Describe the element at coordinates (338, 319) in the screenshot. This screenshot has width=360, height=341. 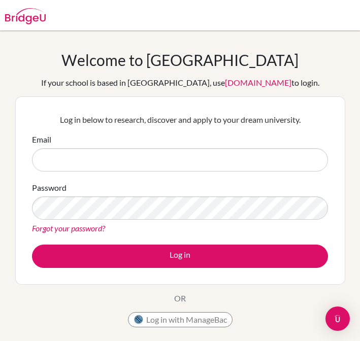
I see `div: Open Intercom Messenger` at that location.